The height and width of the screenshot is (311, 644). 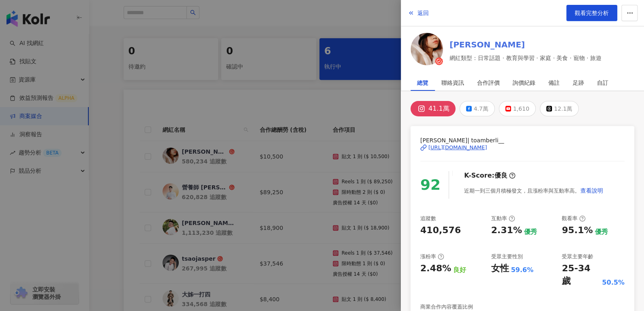 I want to click on div: 合作評價, so click(x=488, y=83).